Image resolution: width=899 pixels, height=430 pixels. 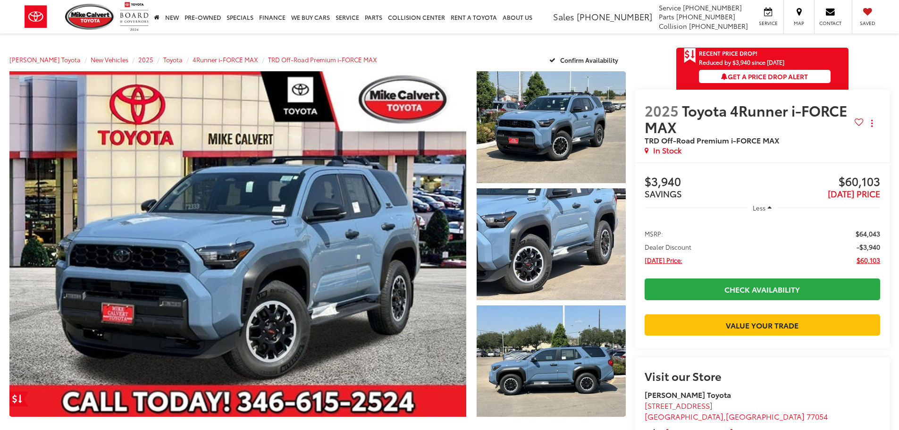 I want to click on a: Get Price Drop Alert Recent Price Drop!, so click(x=762, y=53).